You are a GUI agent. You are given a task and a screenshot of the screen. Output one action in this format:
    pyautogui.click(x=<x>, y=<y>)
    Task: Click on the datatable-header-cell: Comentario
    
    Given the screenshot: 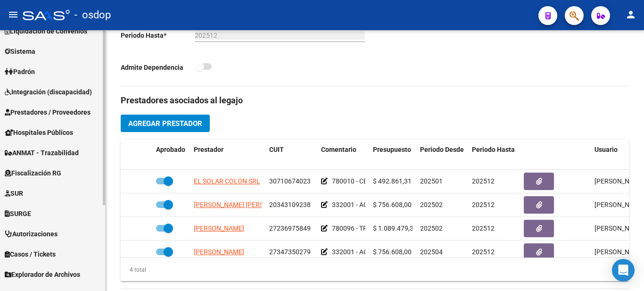 What is the action you would take?
    pyautogui.click(x=343, y=155)
    